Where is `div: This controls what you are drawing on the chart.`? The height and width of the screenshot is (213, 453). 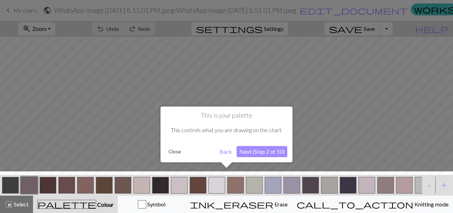 div: This controls what you are drawing on the chart. is located at coordinates (226, 130).